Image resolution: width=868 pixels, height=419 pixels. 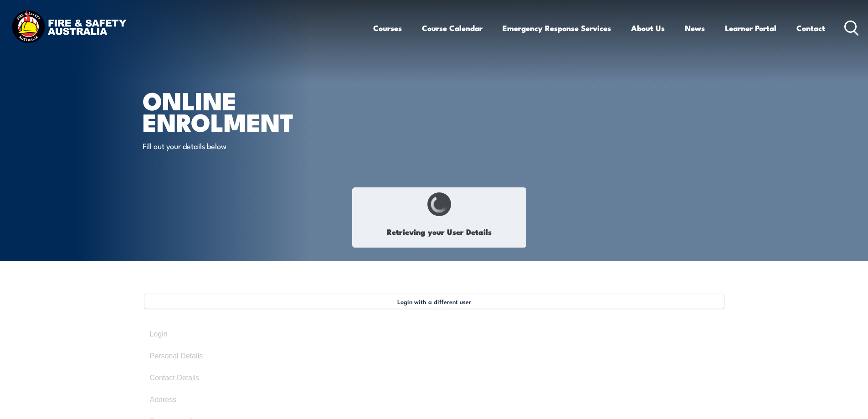 What do you see at coordinates (811, 28) in the screenshot?
I see `a: Contact` at bounding box center [811, 28].